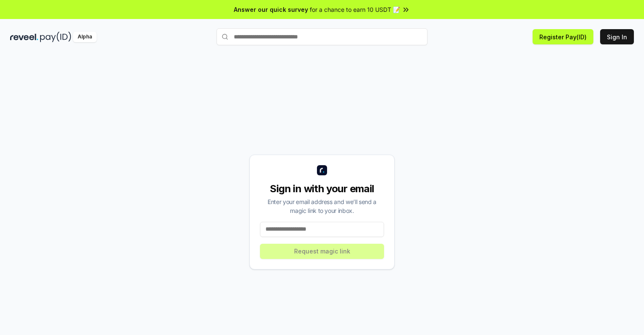 The width and height of the screenshot is (644, 335). I want to click on button: Sign In, so click(617, 37).